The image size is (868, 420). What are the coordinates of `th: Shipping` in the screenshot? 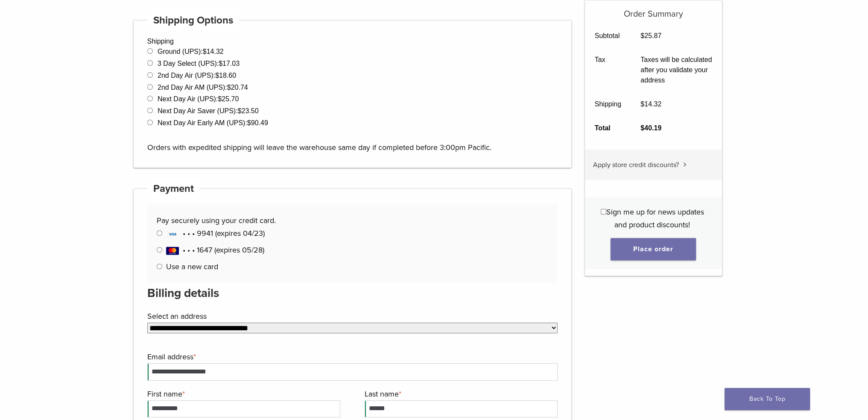 It's located at (608, 104).